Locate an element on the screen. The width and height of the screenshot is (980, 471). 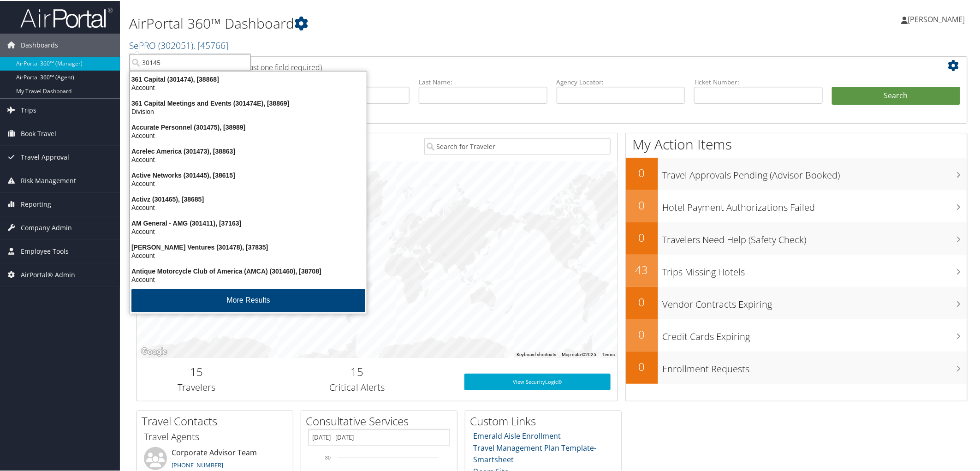
h3: Enrollment Requests is located at coordinates (815, 366).